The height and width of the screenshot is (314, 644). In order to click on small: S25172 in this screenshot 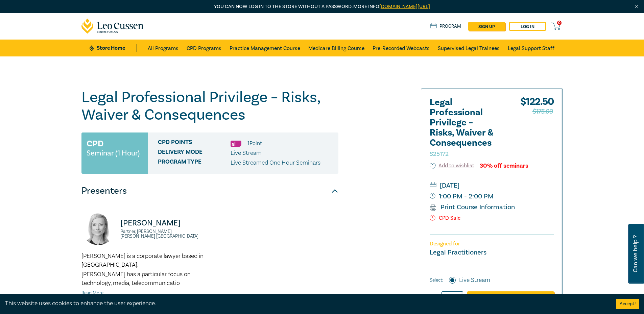, I will do `click(439, 154)`.